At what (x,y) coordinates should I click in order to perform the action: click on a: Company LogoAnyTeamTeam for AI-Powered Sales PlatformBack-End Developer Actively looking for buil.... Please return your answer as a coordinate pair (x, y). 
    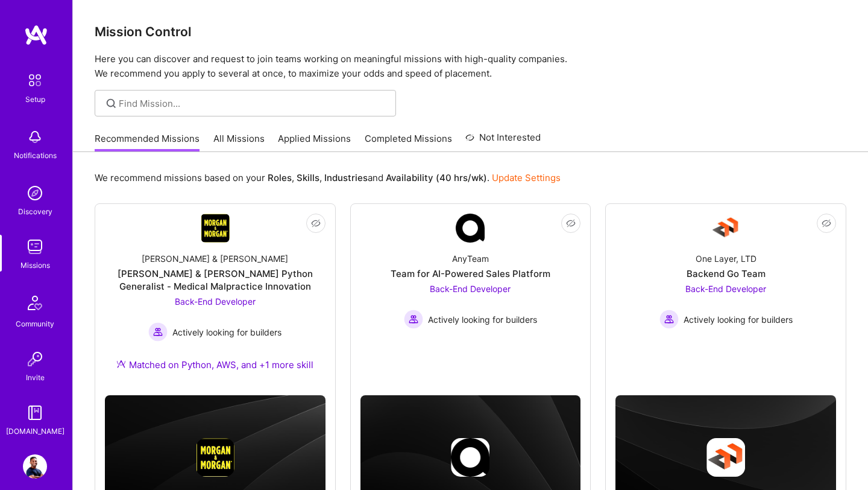
    Looking at the image, I should click on (471, 287).